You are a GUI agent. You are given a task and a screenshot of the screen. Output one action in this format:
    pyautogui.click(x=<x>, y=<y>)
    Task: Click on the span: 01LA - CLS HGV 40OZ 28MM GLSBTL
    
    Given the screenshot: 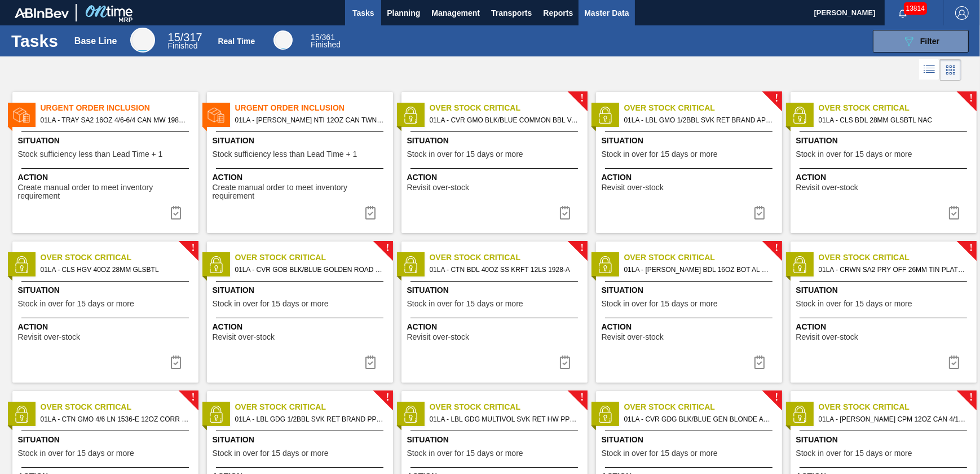 What is the action you would take?
    pyautogui.click(x=115, y=270)
    